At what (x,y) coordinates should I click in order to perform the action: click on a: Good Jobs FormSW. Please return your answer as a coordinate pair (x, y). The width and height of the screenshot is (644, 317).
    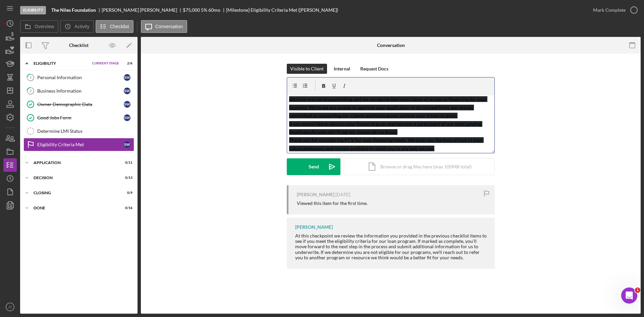
    Looking at the image, I should click on (79, 118).